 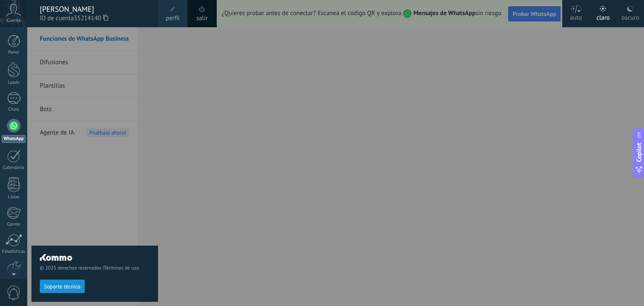 What do you see at coordinates (62, 287) in the screenshot?
I see `button: Soporte técnico` at bounding box center [62, 287].